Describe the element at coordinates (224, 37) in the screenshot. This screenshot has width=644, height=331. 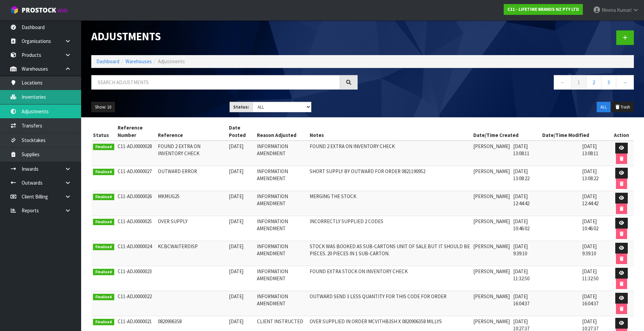
I see `h1: Adjustments` at that location.